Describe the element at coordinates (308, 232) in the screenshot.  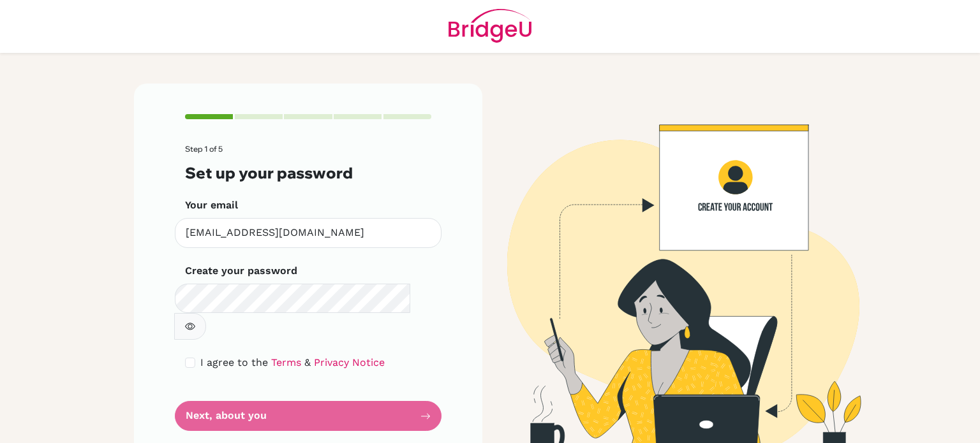
I see `input: Insert your email*` at that location.